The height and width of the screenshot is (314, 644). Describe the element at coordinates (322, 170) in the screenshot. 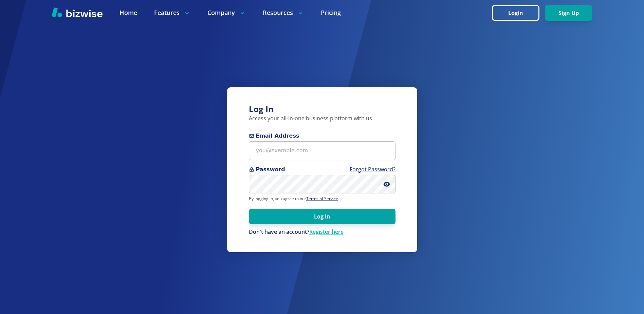

I see `span: Password` at that location.